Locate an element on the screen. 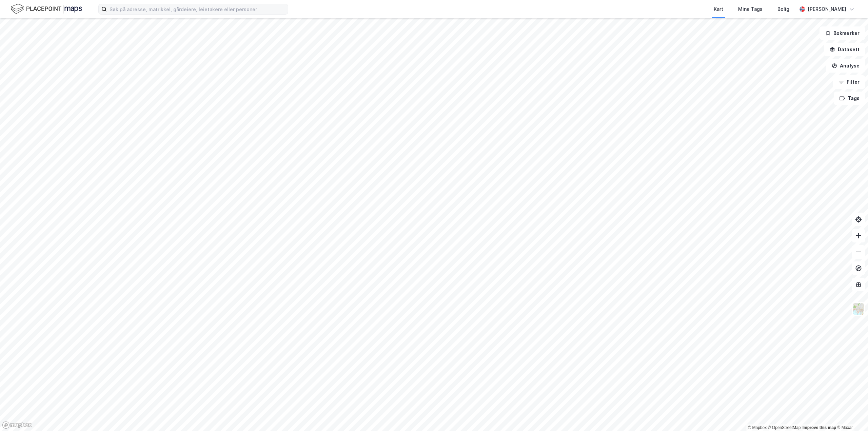 The image size is (868, 431). a: Mapbox homepage is located at coordinates (17, 425).